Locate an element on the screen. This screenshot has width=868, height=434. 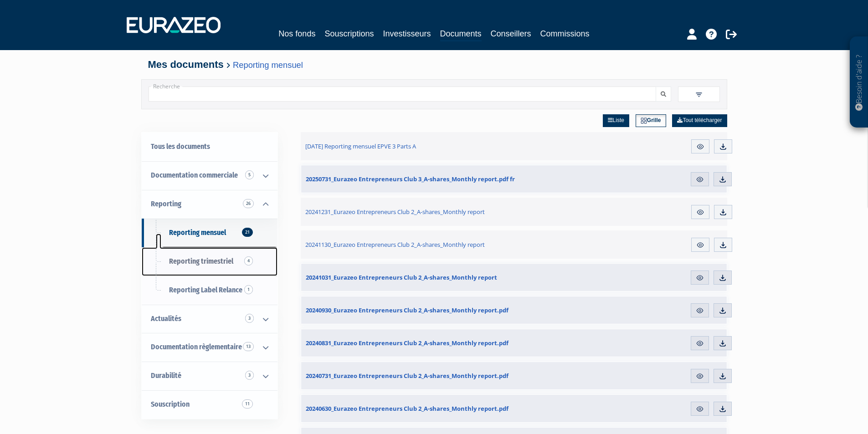
span: 21 is located at coordinates (247, 232).